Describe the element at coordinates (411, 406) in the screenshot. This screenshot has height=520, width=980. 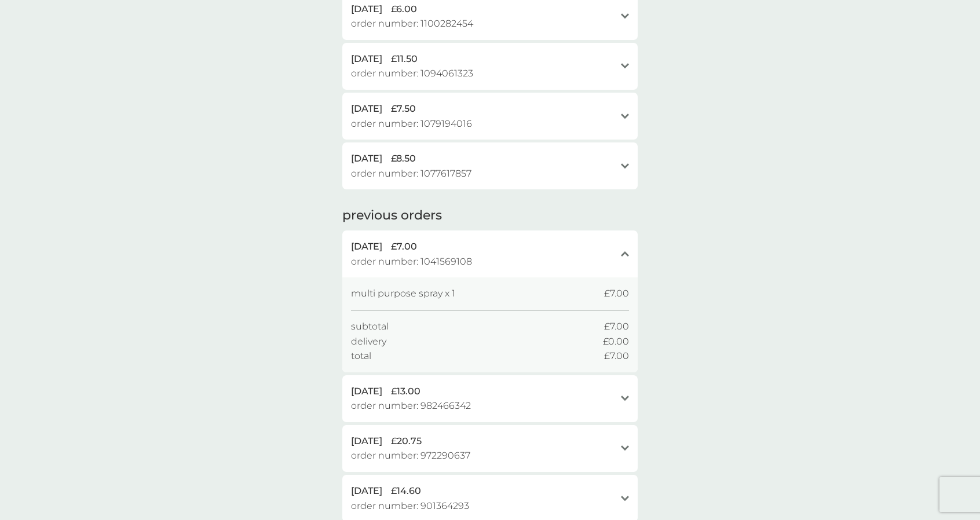
I see `span: order number: 982466342` at that location.